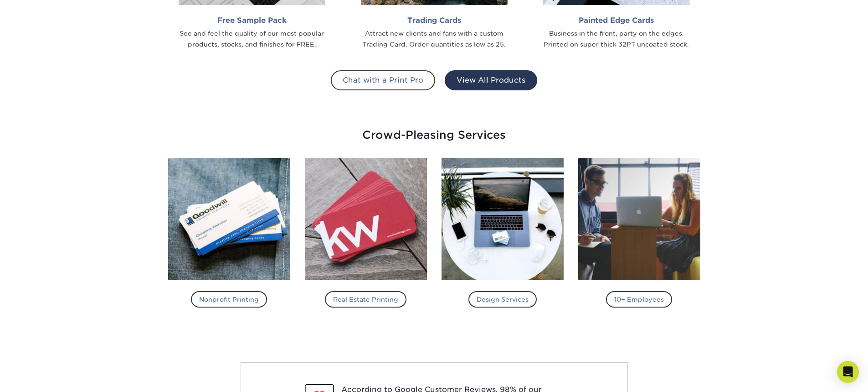 This screenshot has height=392, width=868. Describe the element at coordinates (434, 39) in the screenshot. I see `div: Attract new clients and fans with a custom Trading Card. Order quantities as low as 25.` at that location.